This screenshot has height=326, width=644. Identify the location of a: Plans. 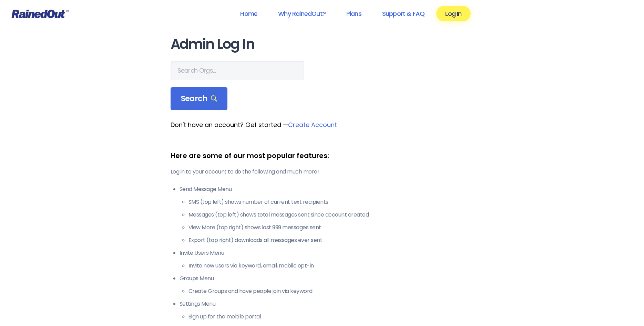
(354, 13).